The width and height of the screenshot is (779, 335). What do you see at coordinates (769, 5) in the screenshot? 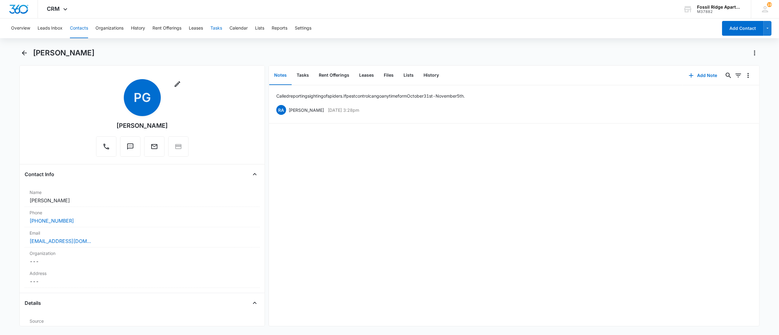
I see `div: notifications count` at bounding box center [769, 5].